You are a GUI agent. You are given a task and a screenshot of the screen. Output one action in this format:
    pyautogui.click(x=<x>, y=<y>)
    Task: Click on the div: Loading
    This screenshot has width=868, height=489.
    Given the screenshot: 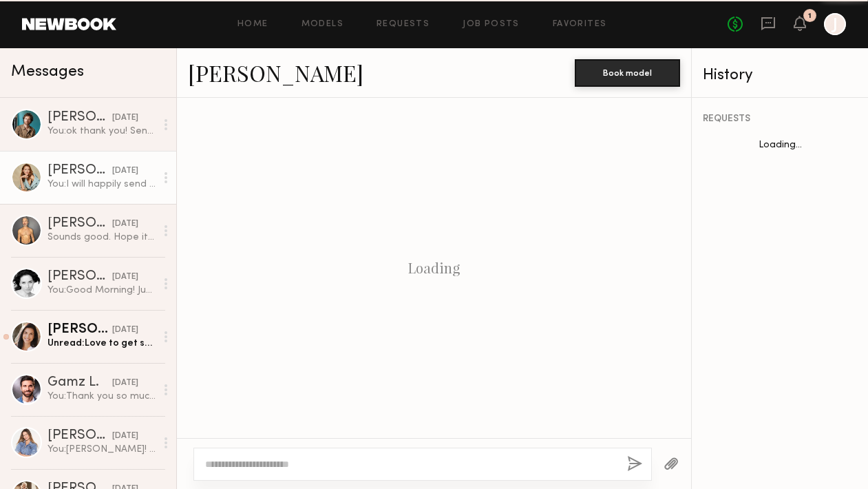 What is the action you would take?
    pyautogui.click(x=434, y=268)
    